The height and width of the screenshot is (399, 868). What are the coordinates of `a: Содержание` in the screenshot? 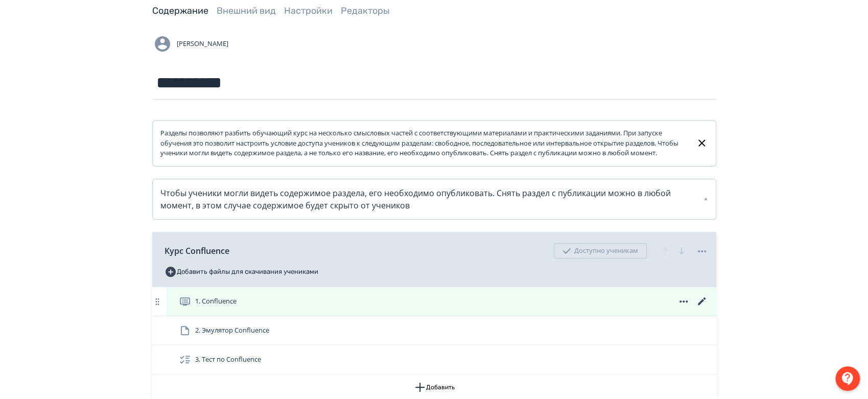 It's located at (180, 11).